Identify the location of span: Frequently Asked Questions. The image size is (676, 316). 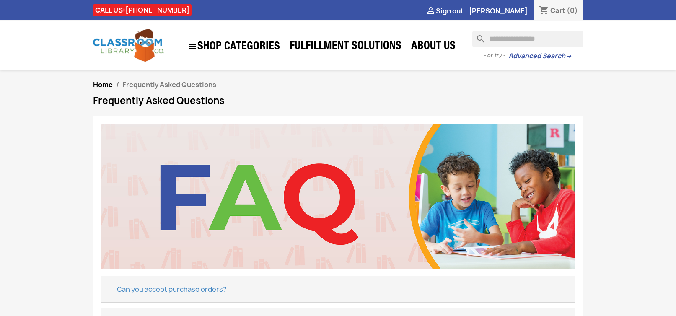
(169, 85).